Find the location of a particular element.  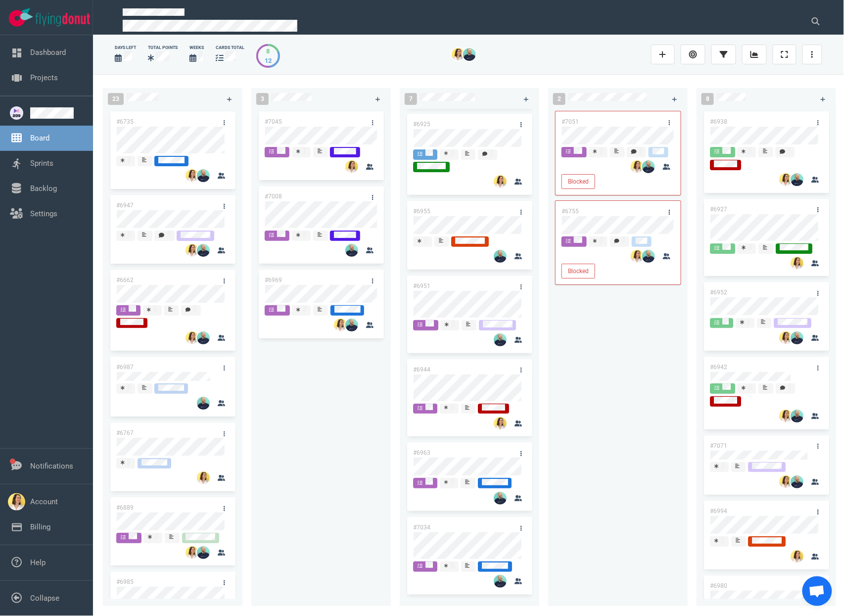

a: #6985 is located at coordinates (125, 582).